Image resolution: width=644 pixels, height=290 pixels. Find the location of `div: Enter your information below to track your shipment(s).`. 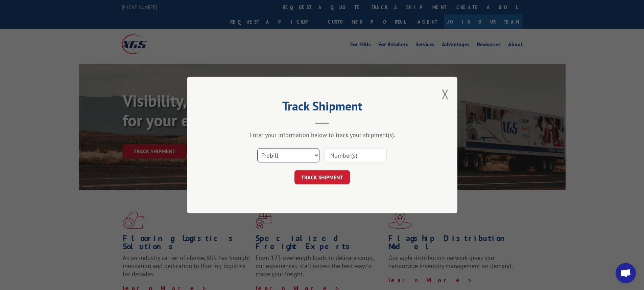

div: Enter your information below to track your shipment(s). is located at coordinates (322, 135).